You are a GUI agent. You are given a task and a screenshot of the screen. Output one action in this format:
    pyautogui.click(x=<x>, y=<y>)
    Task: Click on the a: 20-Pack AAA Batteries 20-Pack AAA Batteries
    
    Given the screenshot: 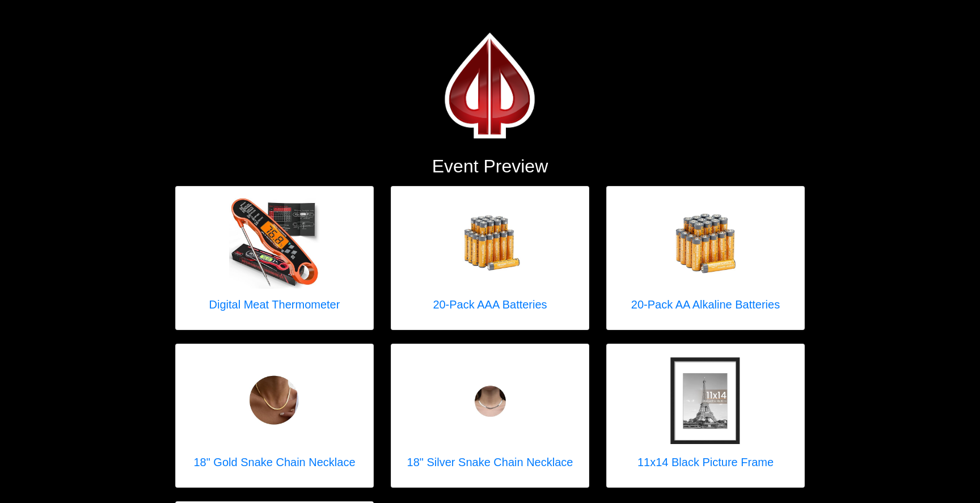 What is the action you would take?
    pyautogui.click(x=490, y=258)
    